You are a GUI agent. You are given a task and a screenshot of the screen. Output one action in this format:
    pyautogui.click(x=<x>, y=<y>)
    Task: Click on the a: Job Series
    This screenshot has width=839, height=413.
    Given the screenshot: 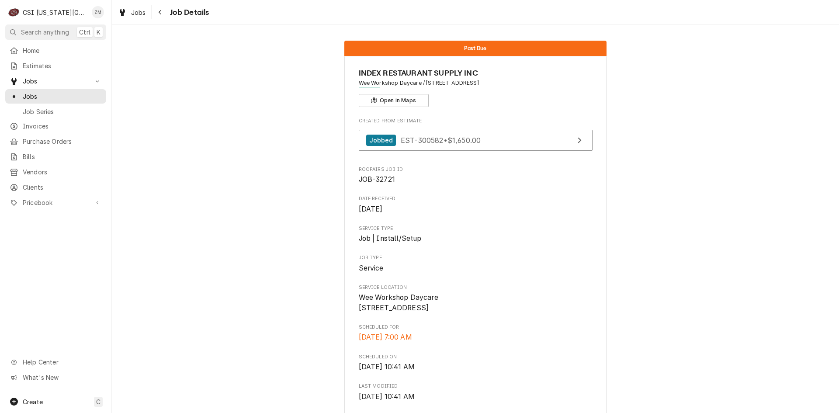 What is the action you would take?
    pyautogui.click(x=56, y=111)
    